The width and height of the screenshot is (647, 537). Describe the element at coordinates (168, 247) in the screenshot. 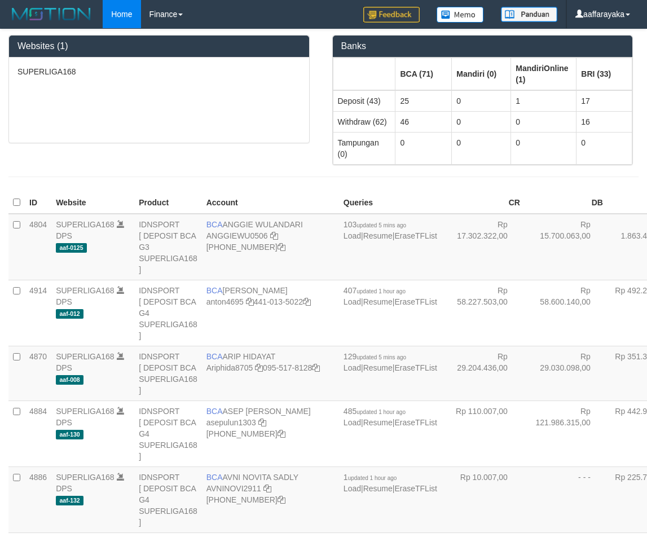

I see `td: IDNSPORT [ DEPOSIT BCA G3 SUPERLIGA168 ]` at that location.